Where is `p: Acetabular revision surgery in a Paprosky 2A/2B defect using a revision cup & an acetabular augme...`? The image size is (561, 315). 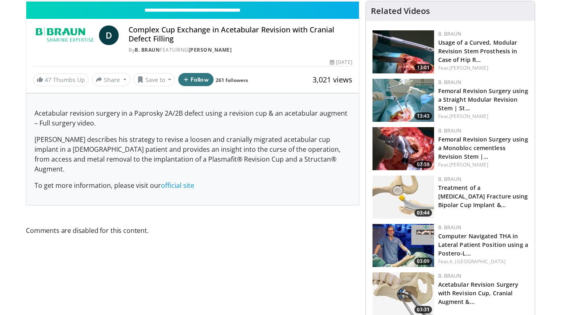 p: Acetabular revision surgery in a Paprosky 2A/2B defect using a revision cup & an acetabular augme... is located at coordinates (192, 118).